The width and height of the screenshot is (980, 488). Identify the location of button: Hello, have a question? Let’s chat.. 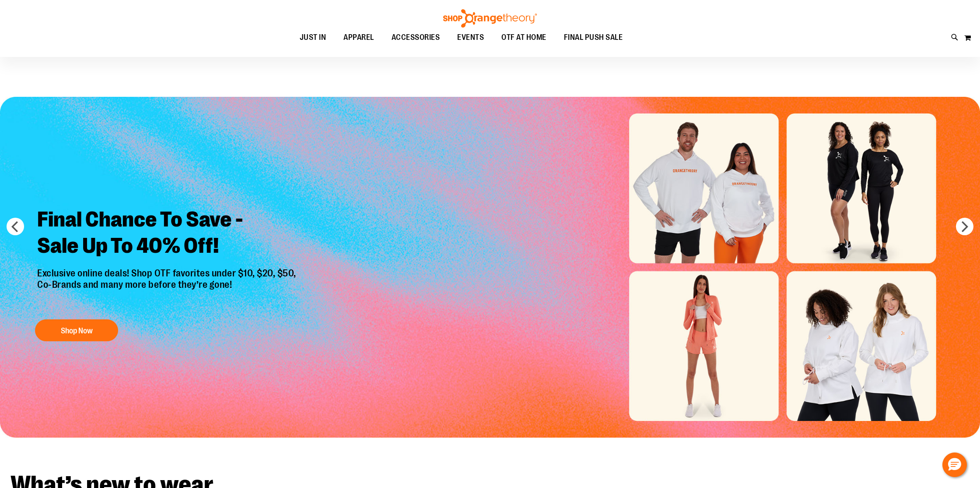
(954, 464).